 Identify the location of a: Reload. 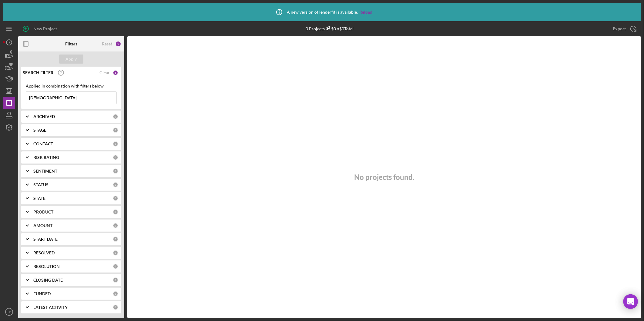
(366, 12).